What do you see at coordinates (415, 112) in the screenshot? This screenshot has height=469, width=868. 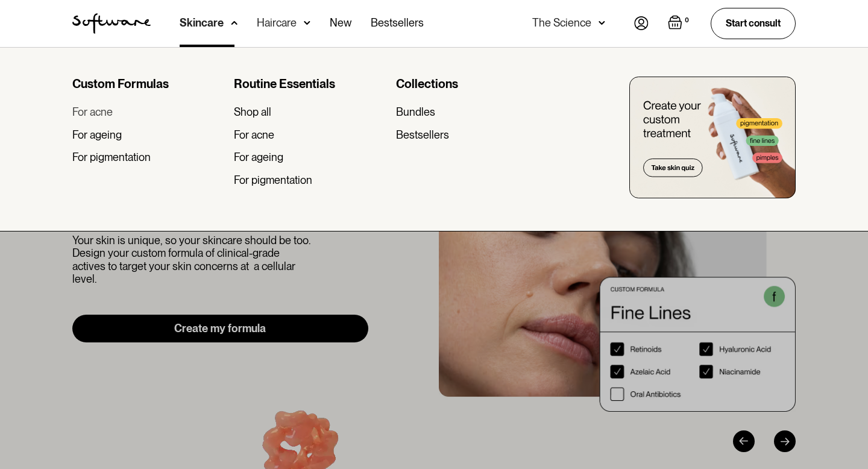 I see `div: Bundles` at bounding box center [415, 112].